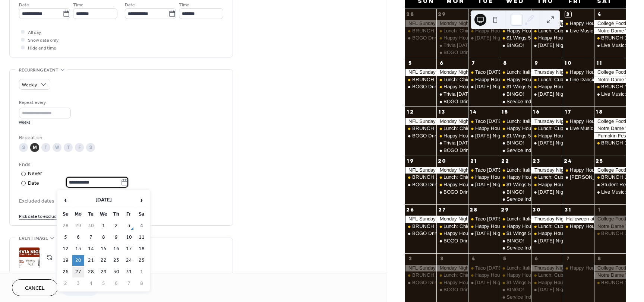  What do you see at coordinates (600, 210) in the screenshot?
I see `div: 1` at bounding box center [600, 210].